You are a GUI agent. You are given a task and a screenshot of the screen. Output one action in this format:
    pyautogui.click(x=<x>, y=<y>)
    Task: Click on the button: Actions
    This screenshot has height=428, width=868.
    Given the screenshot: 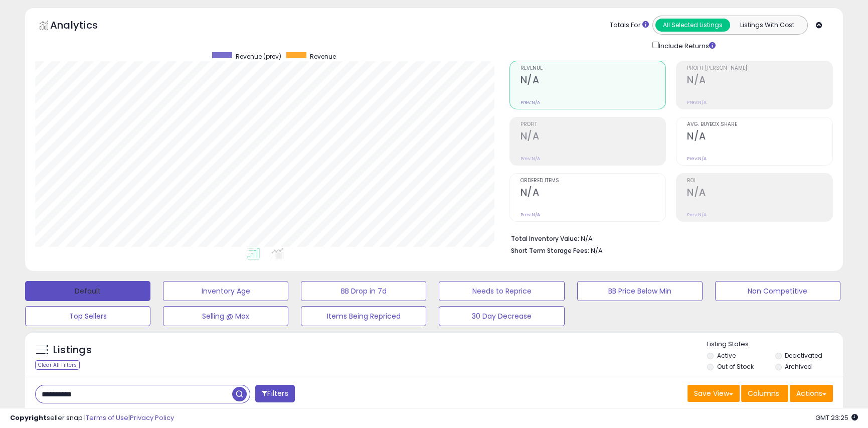 What is the action you would take?
    pyautogui.click(x=811, y=393)
    